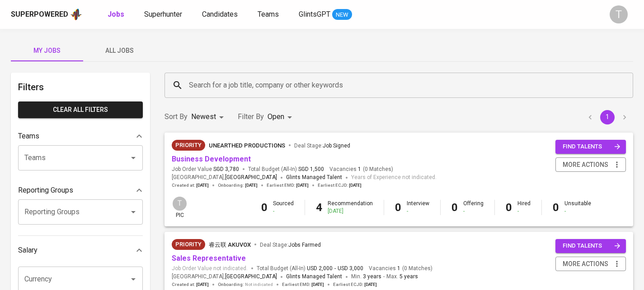 This screenshot has width=644, height=290. I want to click on span: Jobs Farmed, so click(305, 245).